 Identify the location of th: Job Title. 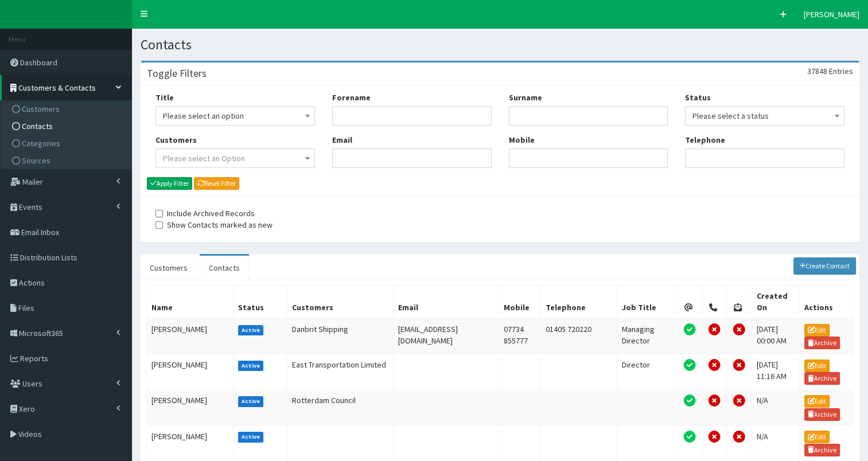
(647, 302).